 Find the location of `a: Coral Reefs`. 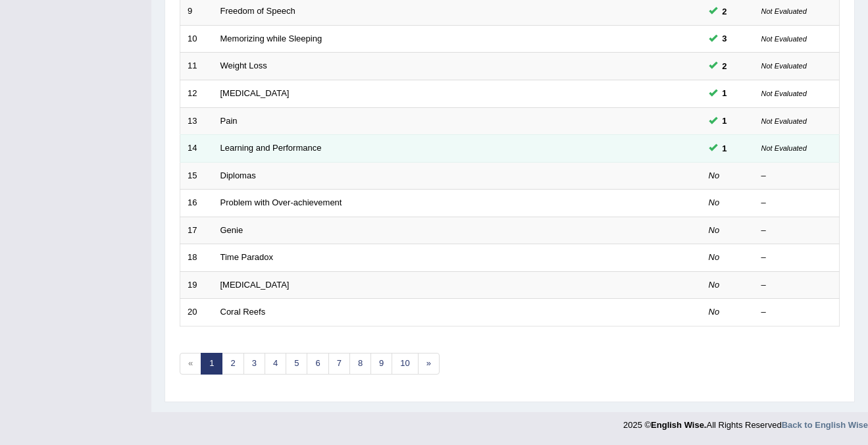

a: Coral Reefs is located at coordinates (243, 311).